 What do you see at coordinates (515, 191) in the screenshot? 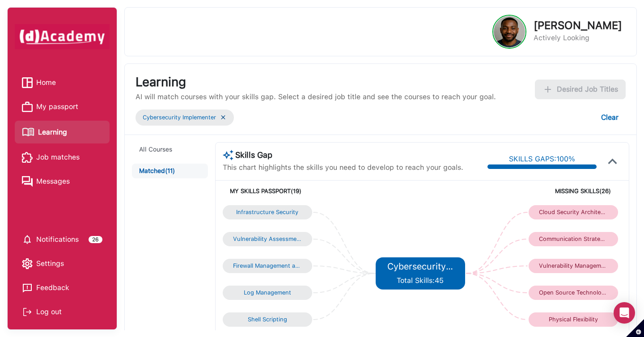
I see `h5: MISSING SKILLS (26)` at bounding box center [515, 191].